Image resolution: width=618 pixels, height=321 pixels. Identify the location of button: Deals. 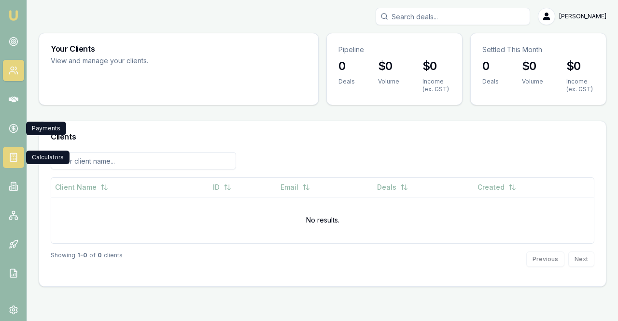
(393, 187).